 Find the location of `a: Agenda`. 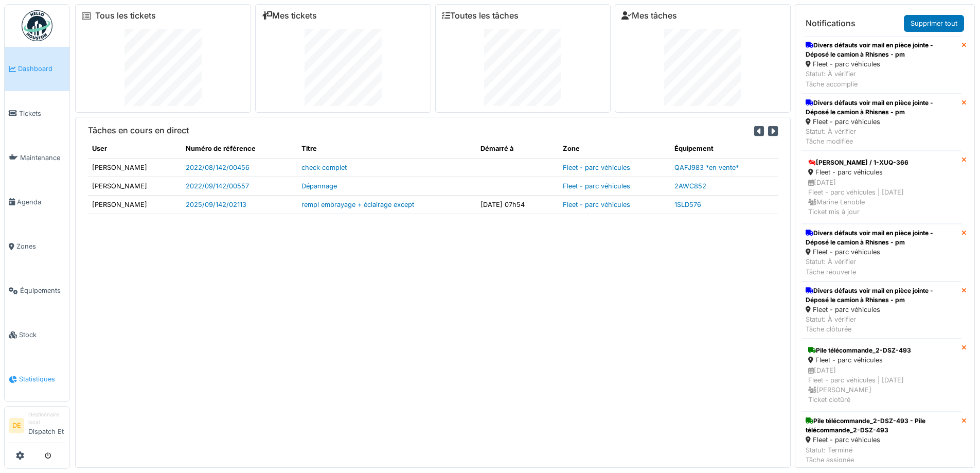

a: Agenda is located at coordinates (37, 202).